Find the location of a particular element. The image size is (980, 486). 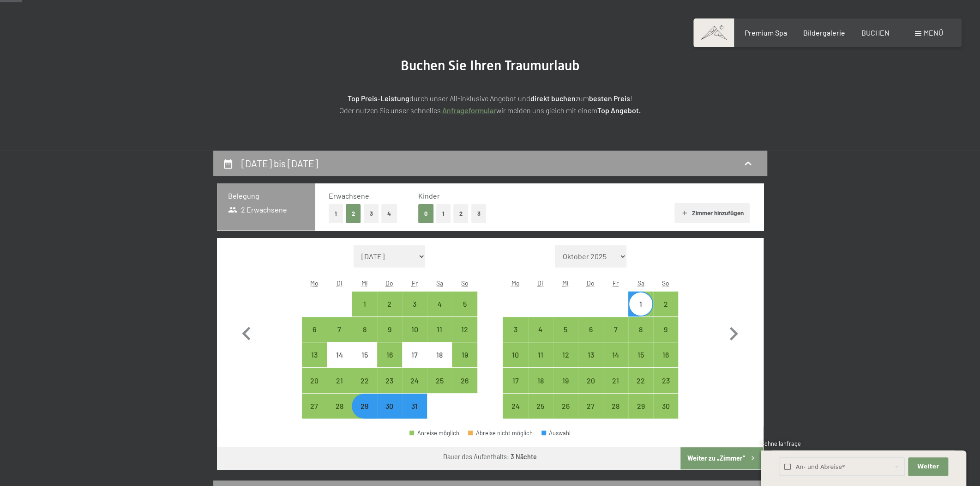

div: Wed Oct 08 2025 is located at coordinates (364, 329).